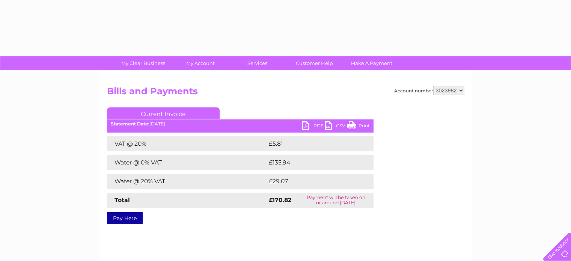 Image resolution: width=571 pixels, height=261 pixels. I want to click on a: My Account, so click(200, 63).